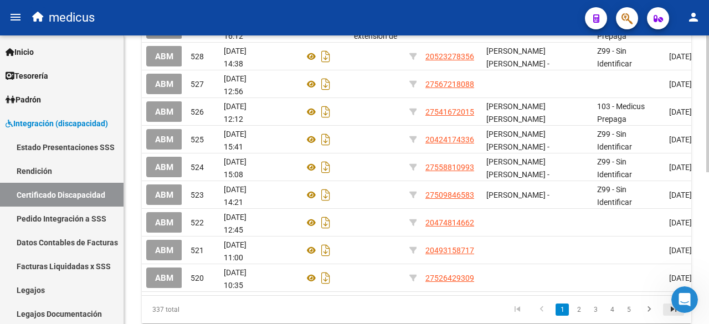 This screenshot has width=709, height=324. I want to click on span: 20493158717, so click(450, 250).